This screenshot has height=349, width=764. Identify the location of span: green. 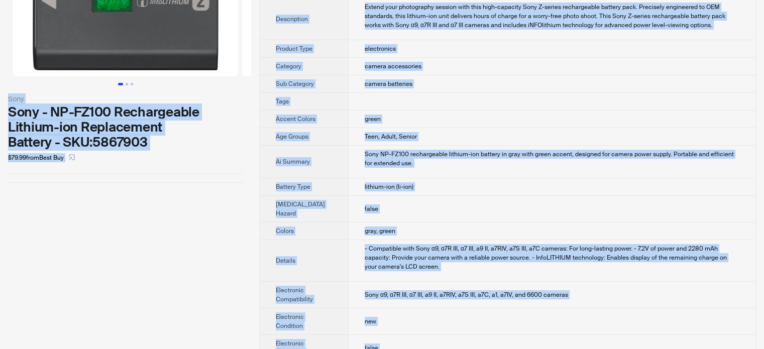
(373, 119).